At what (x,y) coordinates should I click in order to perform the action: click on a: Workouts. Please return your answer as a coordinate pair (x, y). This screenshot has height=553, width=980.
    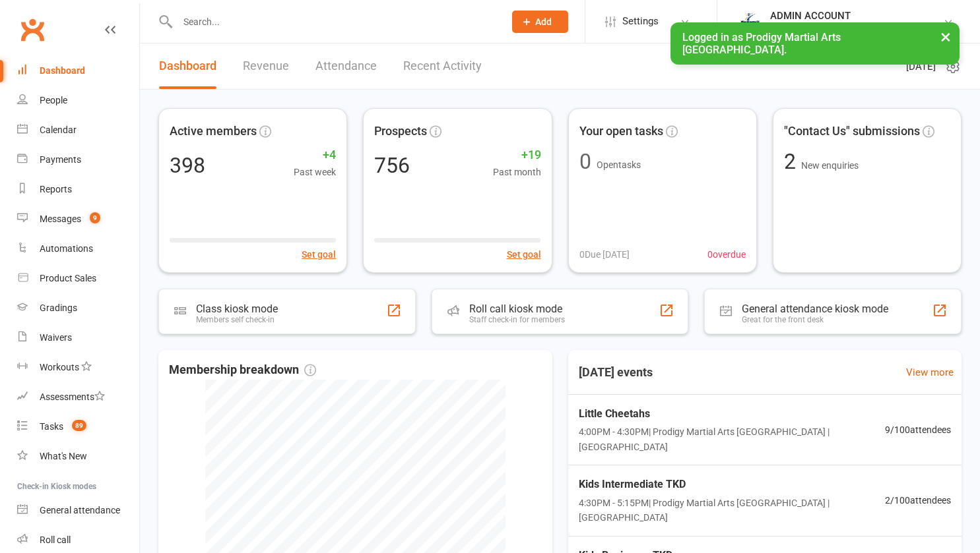
    Looking at the image, I should click on (78, 368).